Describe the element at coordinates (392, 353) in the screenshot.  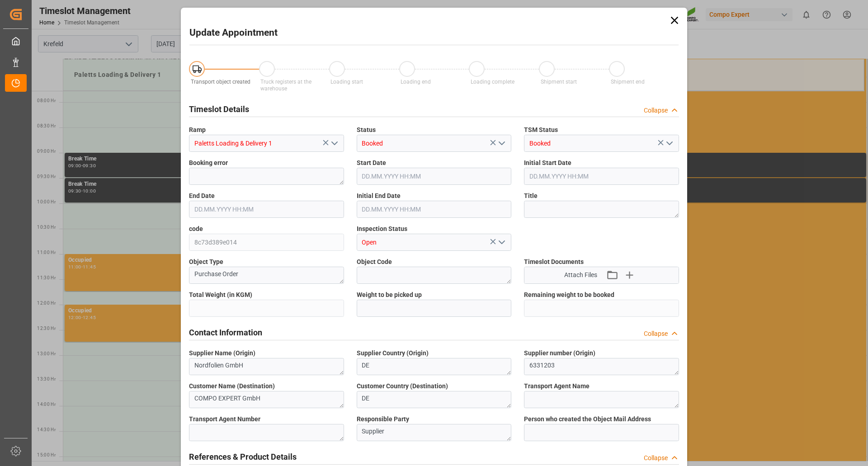
I see `span: Supplier Country (Origin)` at that location.